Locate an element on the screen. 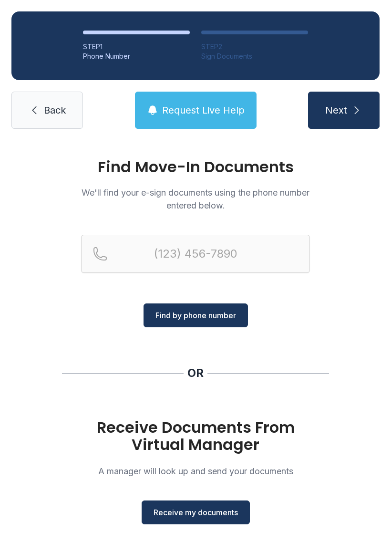  span: Find by phone number is located at coordinates (196, 316).